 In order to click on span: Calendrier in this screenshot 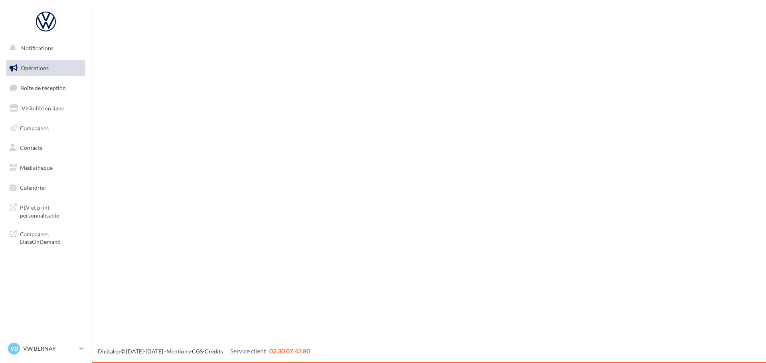, I will do `click(33, 187)`.